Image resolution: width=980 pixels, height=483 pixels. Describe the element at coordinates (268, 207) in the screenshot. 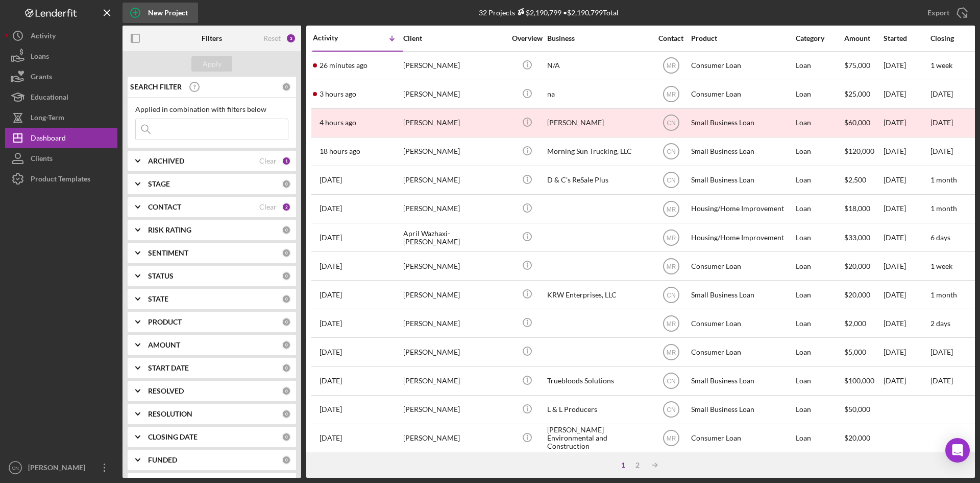

I see `div: Clear` at that location.